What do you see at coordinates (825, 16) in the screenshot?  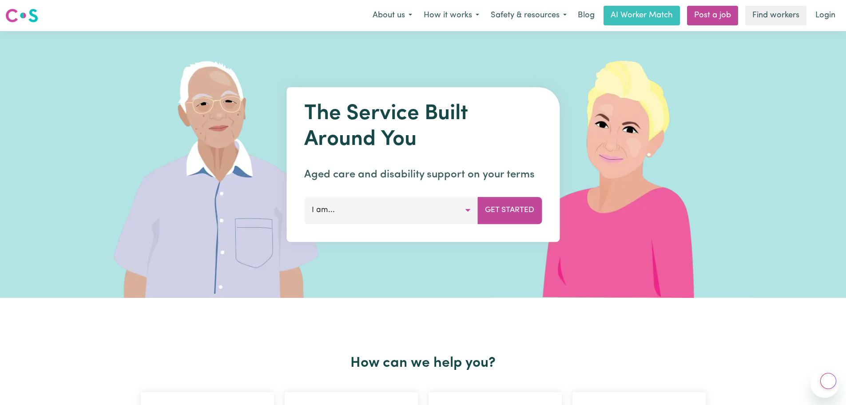 I see `a: Login` at bounding box center [825, 16].